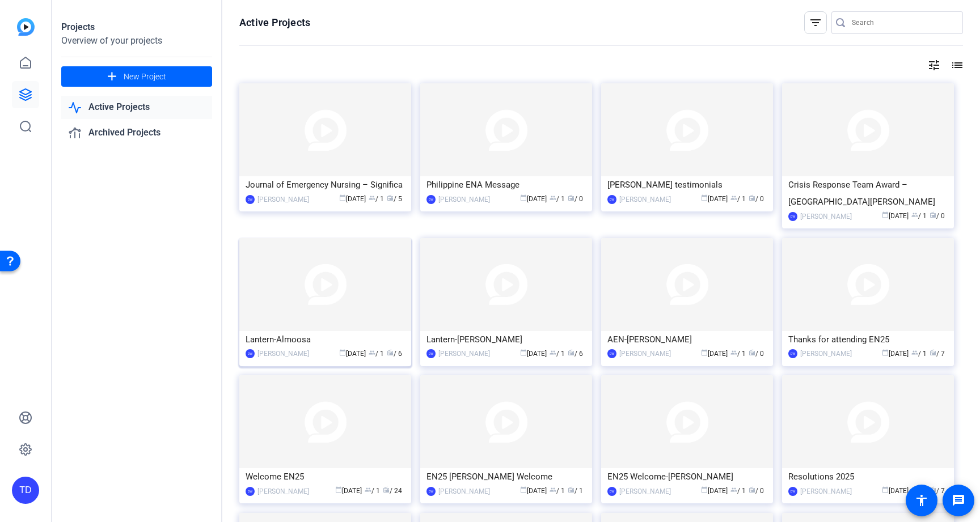 Image resolution: width=980 pixels, height=522 pixels. I want to click on mat-icon: tune, so click(934, 65).